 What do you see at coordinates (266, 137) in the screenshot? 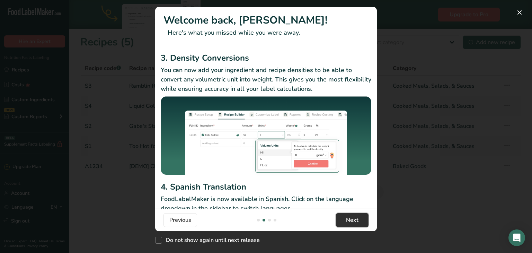
I see `img: Density Conversions` at bounding box center [266, 137].